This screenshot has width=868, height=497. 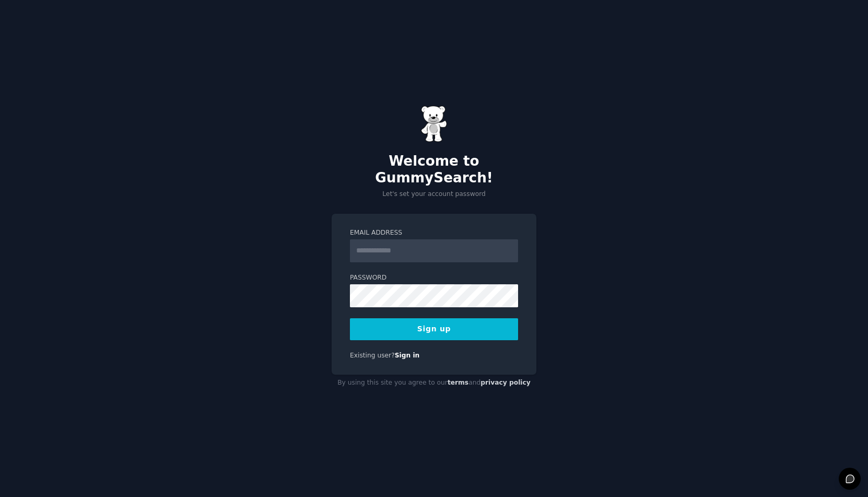 I want to click on div: By using this site you agree to our and, so click(x=434, y=383).